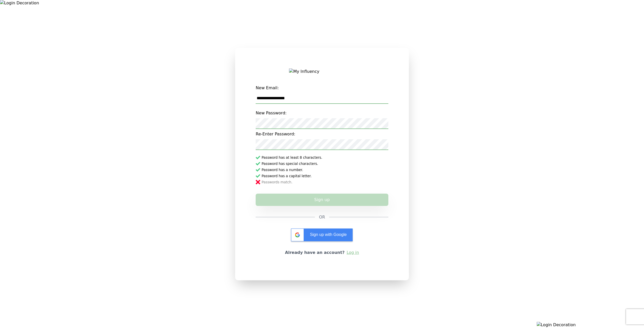 The height and width of the screenshot is (328, 644). What do you see at coordinates (324, 170) in the screenshot?
I see `span: Password has a number.` at bounding box center [324, 170].